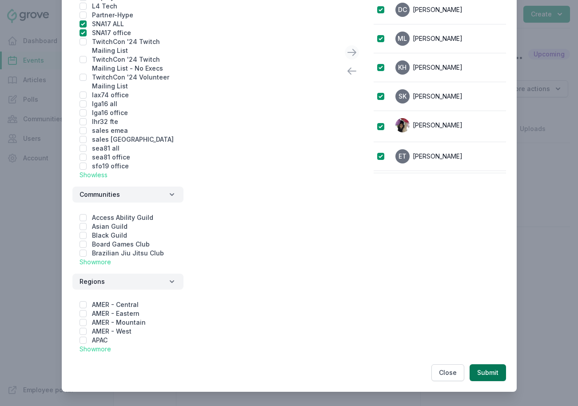 The image size is (578, 406). What do you see at coordinates (402, 39) in the screenshot?
I see `span: ML` at bounding box center [402, 39].